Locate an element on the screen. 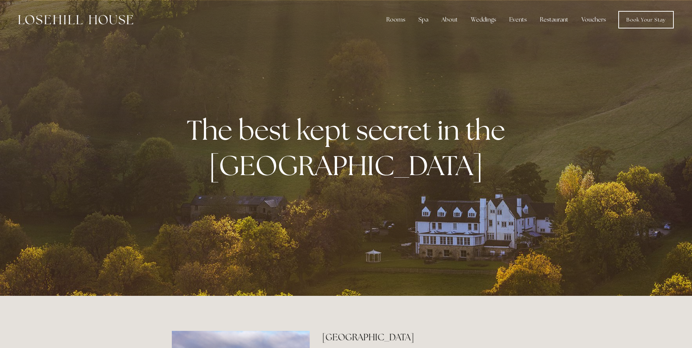  div: Restaurant is located at coordinates (554, 20).